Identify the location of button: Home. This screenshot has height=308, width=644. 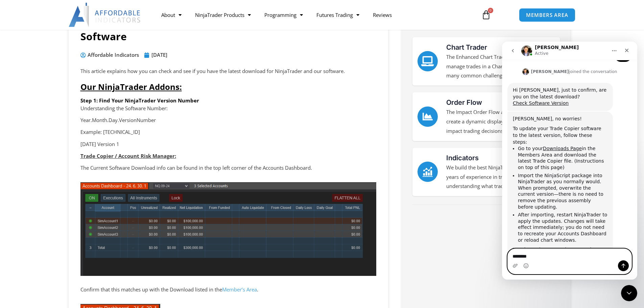
(113, 9).